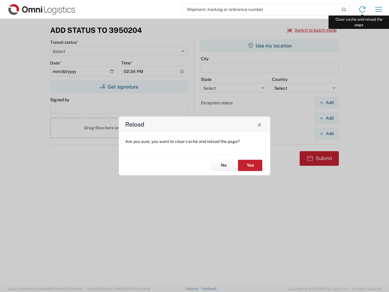 The height and width of the screenshot is (292, 389). What do you see at coordinates (250, 165) in the screenshot?
I see `button: Yes` at bounding box center [250, 165].